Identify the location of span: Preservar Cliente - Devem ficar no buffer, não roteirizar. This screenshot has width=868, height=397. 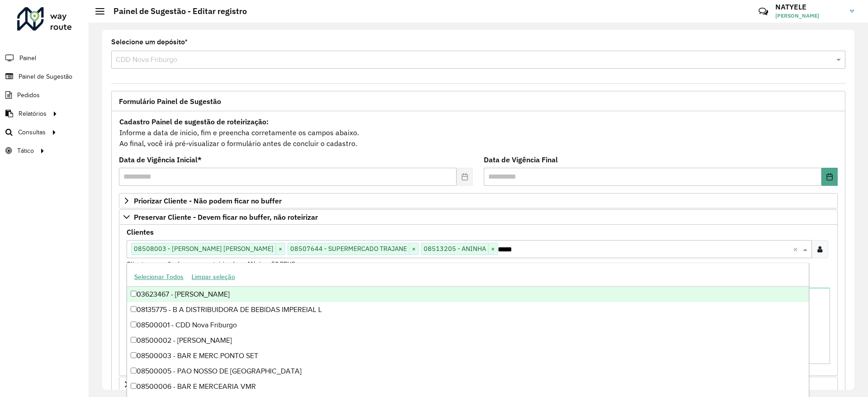
(226, 217).